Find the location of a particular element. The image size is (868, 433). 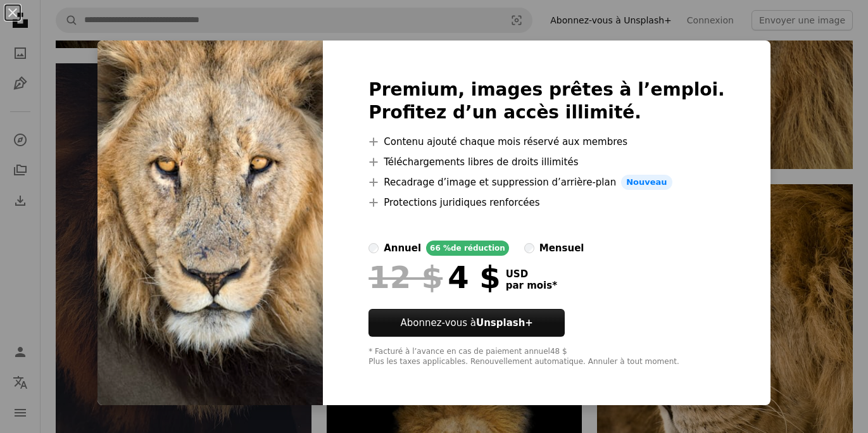

h2: Premium, images prêtes à l’emploi. Profitez d’un accès illimité. is located at coordinates (546, 101).